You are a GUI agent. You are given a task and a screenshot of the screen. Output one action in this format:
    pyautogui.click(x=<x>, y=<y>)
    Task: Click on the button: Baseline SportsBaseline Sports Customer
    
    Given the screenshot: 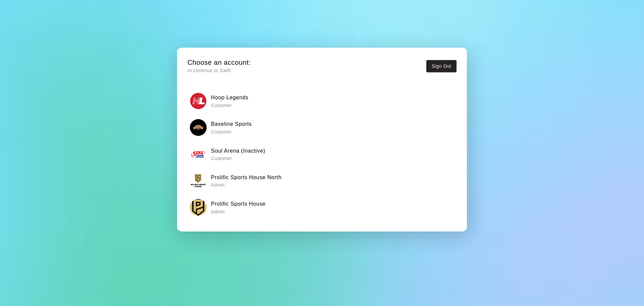 What is the action you would take?
    pyautogui.click(x=322, y=127)
    